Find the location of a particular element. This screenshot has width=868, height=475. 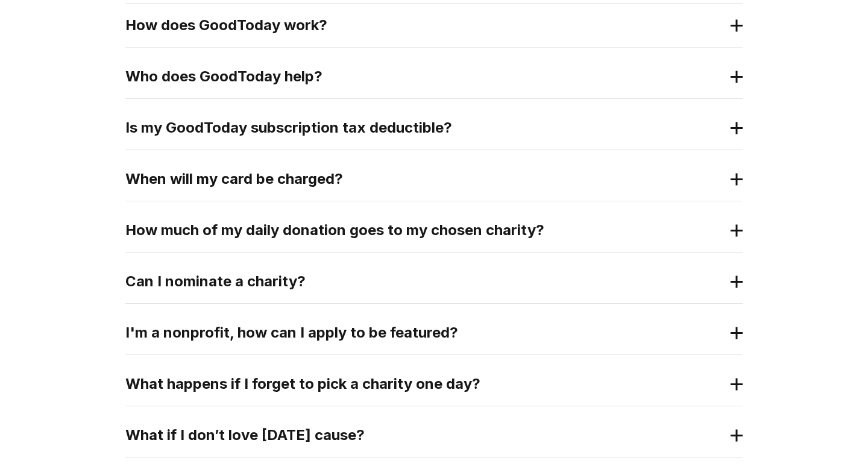

h2: Can I nominate a charity? is located at coordinates (425, 282).